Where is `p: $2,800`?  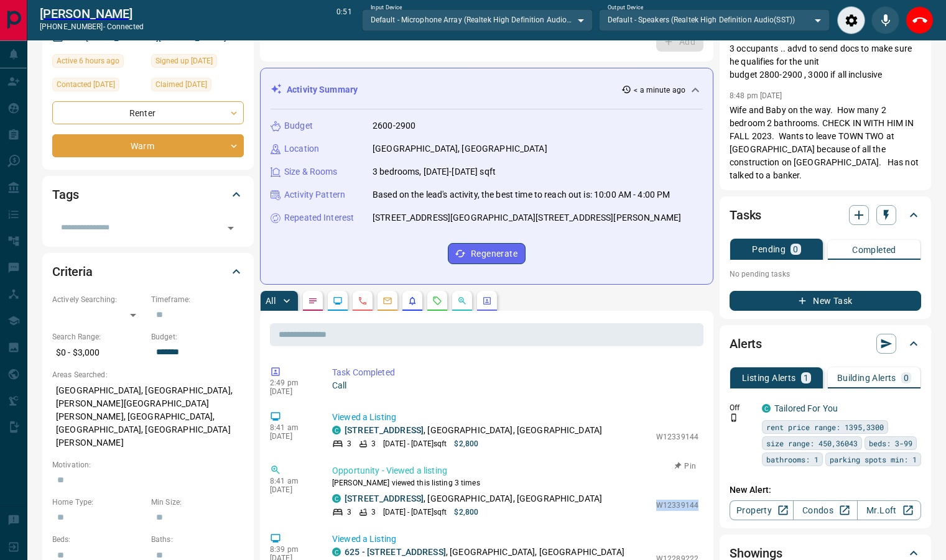
p: $2,800 is located at coordinates (465, 512).